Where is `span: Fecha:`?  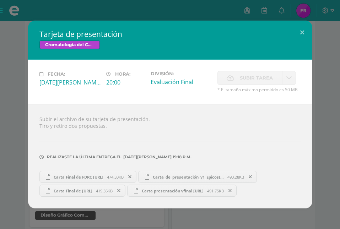
span: Fecha: is located at coordinates (56, 74).